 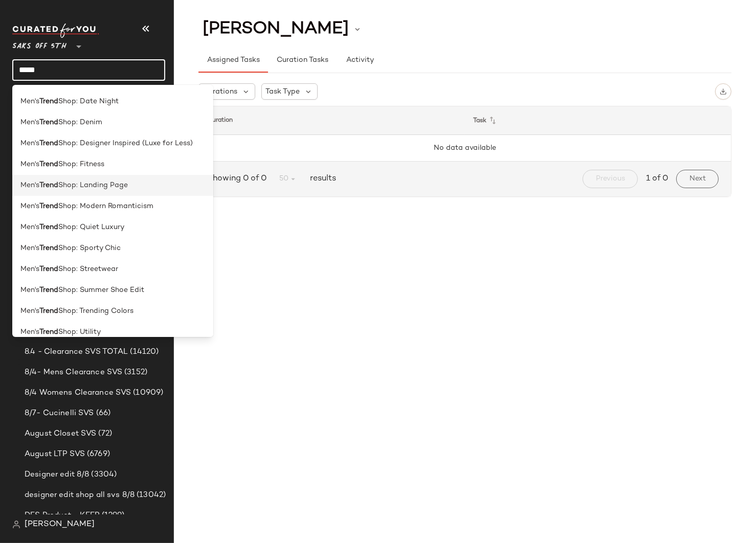 What do you see at coordinates (103, 475) in the screenshot?
I see `span: (3304)` at bounding box center [103, 475].